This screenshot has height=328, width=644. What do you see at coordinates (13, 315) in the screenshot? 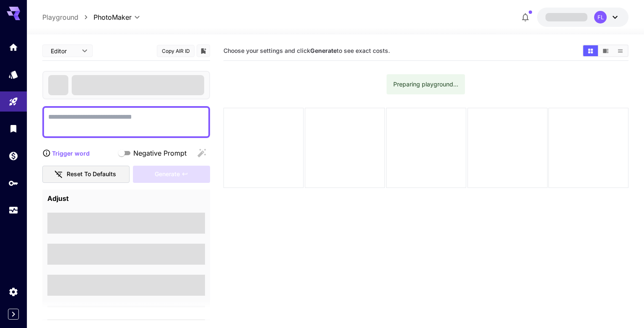
I see `button: Expand sidebar` at bounding box center [13, 315].